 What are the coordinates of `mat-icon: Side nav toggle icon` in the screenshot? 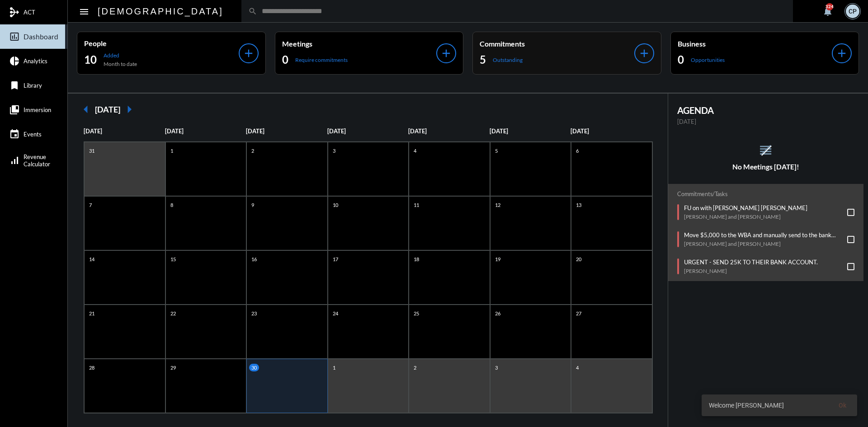 It's located at (84, 12).